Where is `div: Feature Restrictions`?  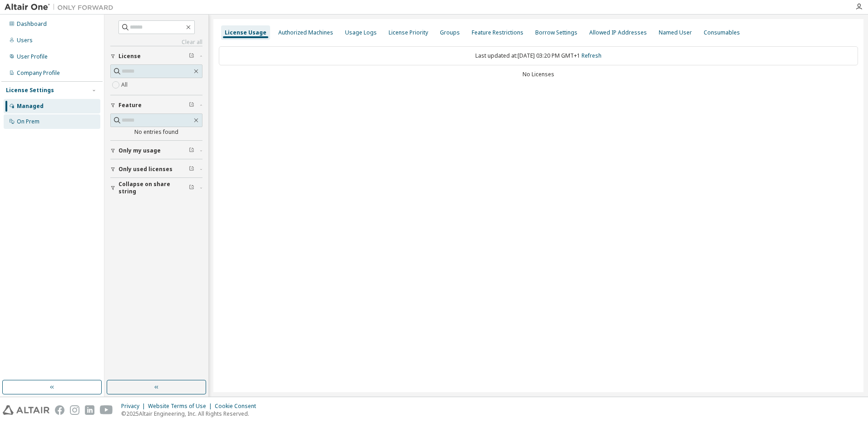 div: Feature Restrictions is located at coordinates (498, 33).